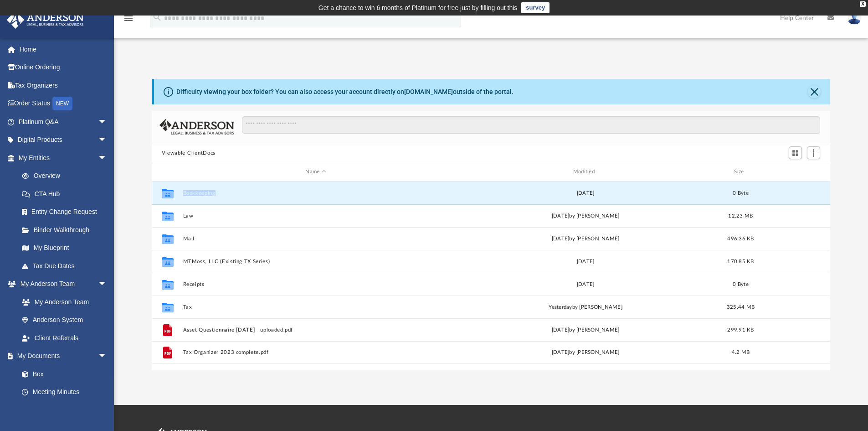  I want to click on a: My Anderson Team, so click(62, 302).